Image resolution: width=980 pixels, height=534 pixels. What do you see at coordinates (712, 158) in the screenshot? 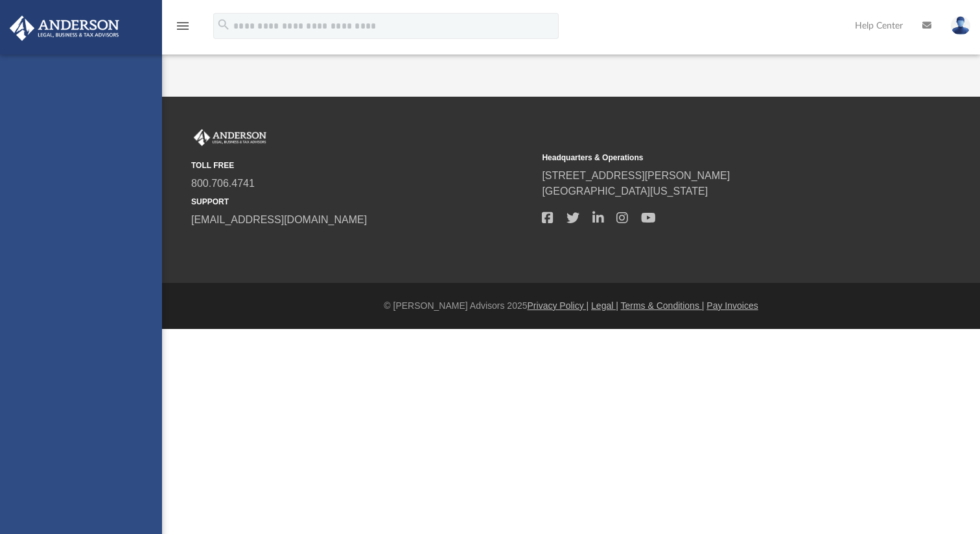
I see `small: Headquarters & Operations` at bounding box center [712, 158].